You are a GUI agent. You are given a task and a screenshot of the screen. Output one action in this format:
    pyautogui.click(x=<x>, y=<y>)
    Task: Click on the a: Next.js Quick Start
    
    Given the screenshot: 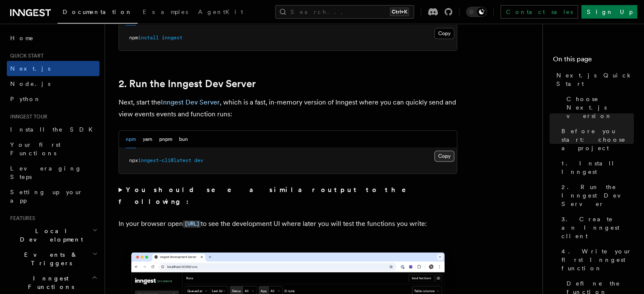 What is the action you would take?
    pyautogui.click(x=593, y=80)
    